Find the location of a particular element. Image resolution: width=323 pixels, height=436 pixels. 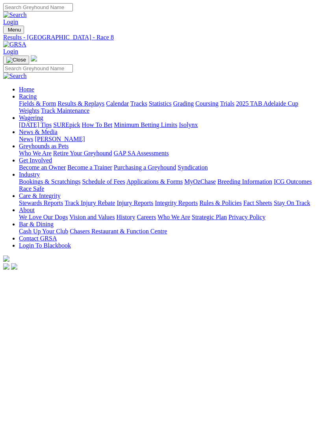

a: News is located at coordinates (26, 139).